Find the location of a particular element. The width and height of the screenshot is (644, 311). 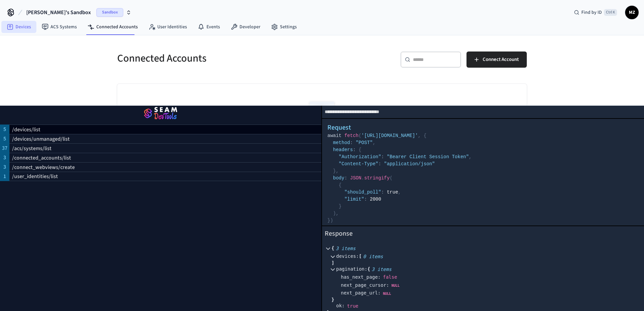

h4: Response is located at coordinates (483, 234).